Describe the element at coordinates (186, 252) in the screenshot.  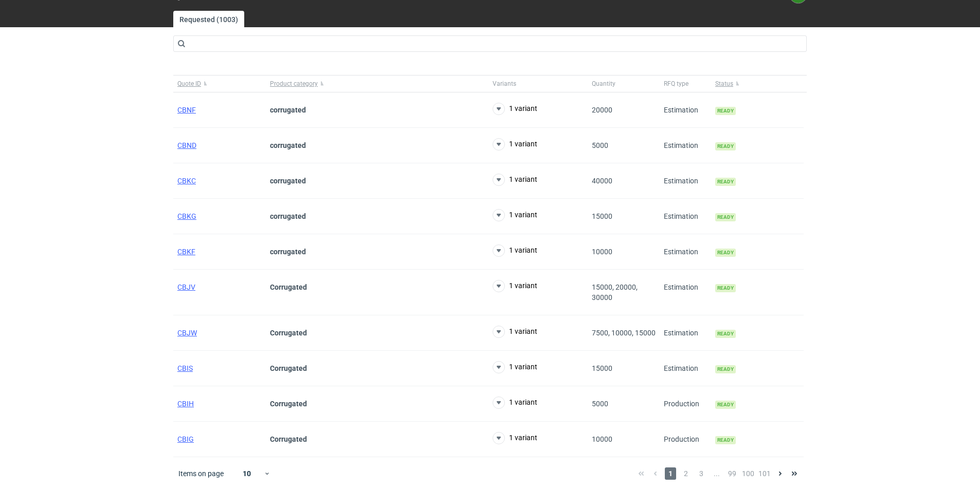
I see `span: CBKF` at that location.